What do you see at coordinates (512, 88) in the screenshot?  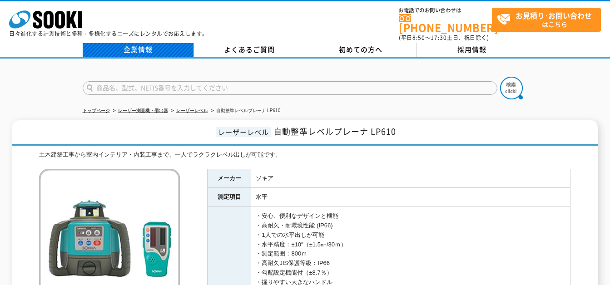 I see `img: btn_search.png` at bounding box center [512, 88].